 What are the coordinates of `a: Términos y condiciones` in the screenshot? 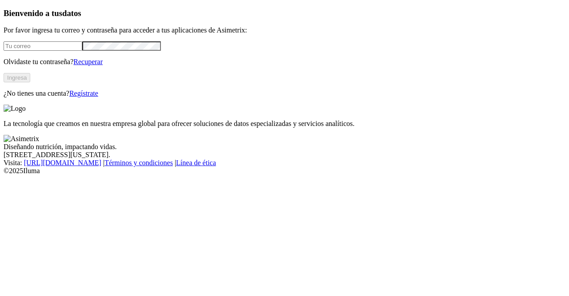 It's located at (139, 162).